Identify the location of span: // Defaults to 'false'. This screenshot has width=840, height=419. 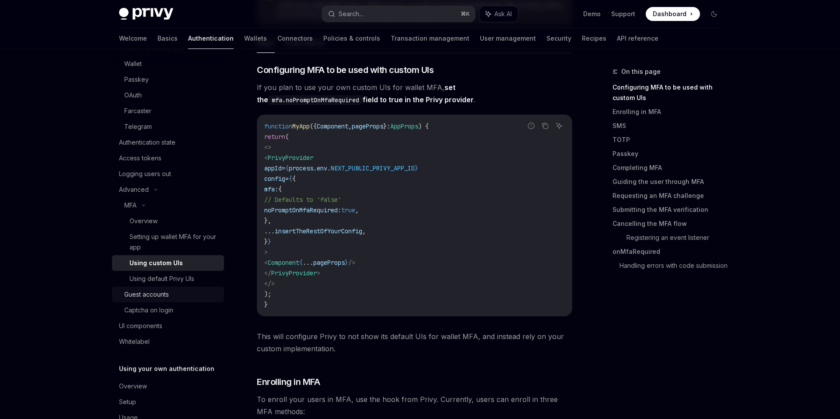
(303, 200).